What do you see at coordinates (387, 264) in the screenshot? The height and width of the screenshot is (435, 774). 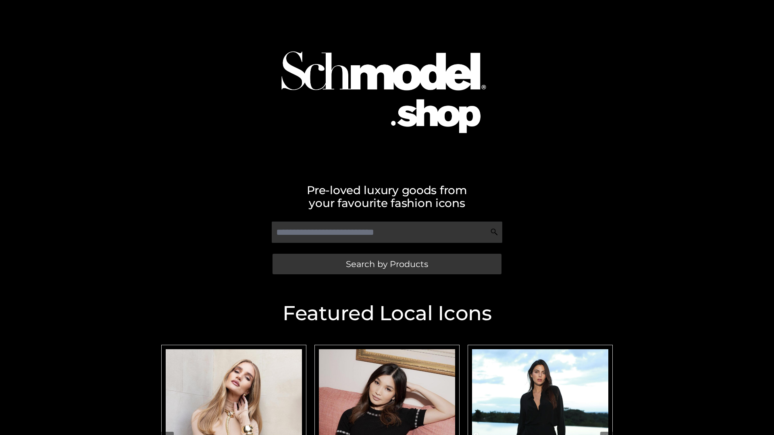 I see `a: Search by Products` at bounding box center [387, 264].